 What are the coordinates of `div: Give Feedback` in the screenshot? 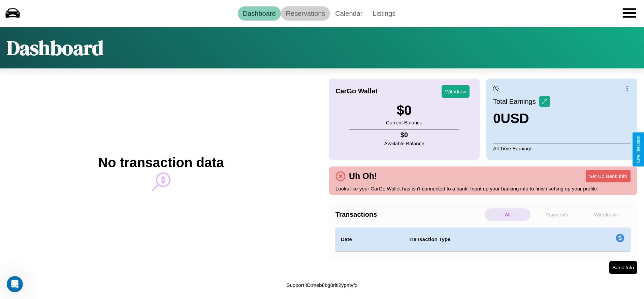 It's located at (638, 149).